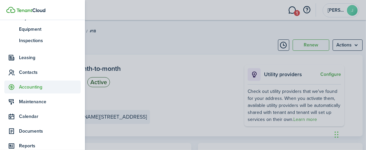 Image resolution: width=366 pixels, height=150 pixels. I want to click on span: Leasing, so click(50, 57).